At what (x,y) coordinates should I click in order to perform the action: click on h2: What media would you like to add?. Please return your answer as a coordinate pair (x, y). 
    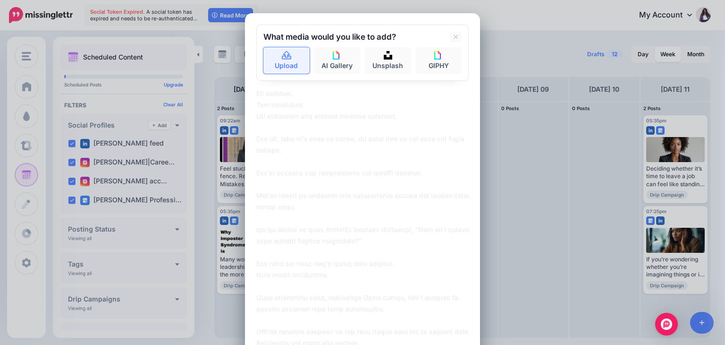
    Looking at the image, I should click on (330, 37).